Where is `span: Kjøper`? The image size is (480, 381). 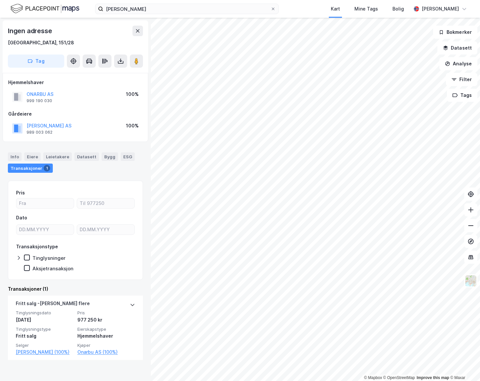 span: Kjøper is located at coordinates (106, 345).